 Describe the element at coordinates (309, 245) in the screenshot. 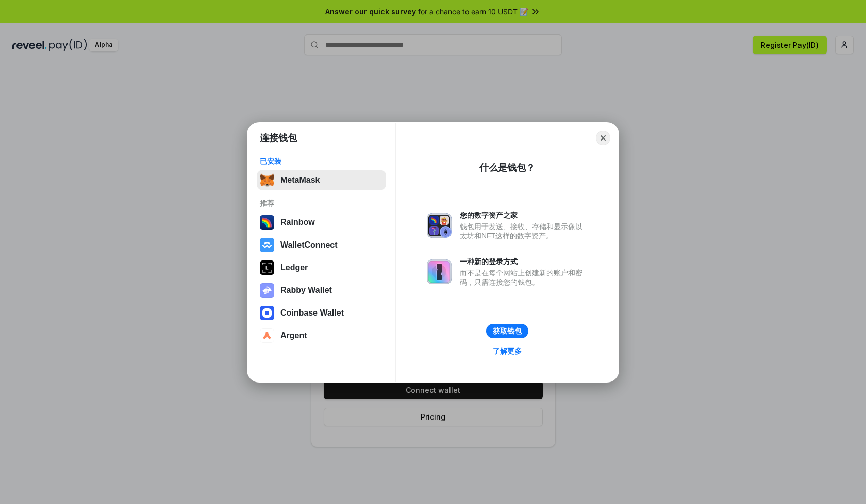

I see `div: WalletConnect` at that location.